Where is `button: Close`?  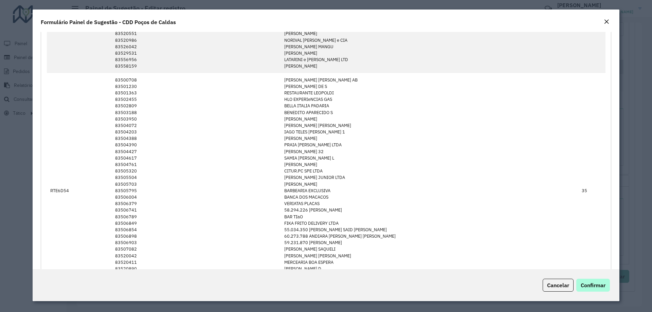 button: Close is located at coordinates (606, 22).